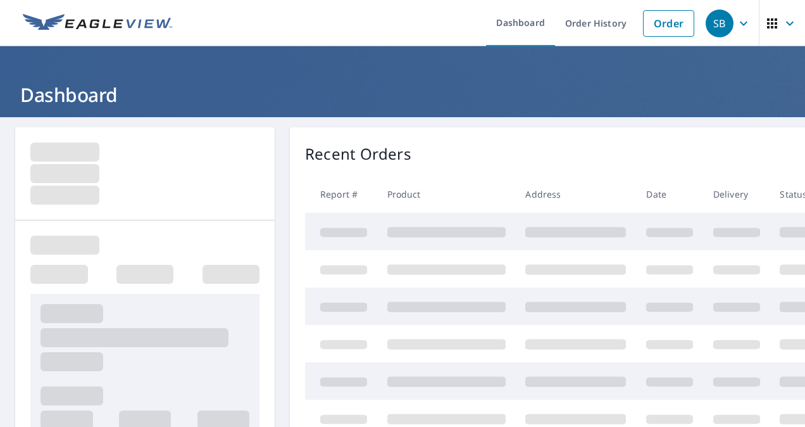  I want to click on th: Product, so click(446, 194).